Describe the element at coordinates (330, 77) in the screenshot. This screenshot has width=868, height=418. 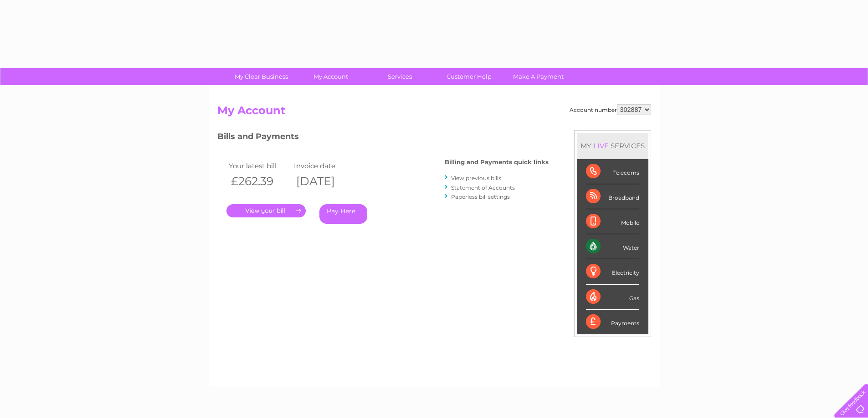
I see `a: My Account` at that location.